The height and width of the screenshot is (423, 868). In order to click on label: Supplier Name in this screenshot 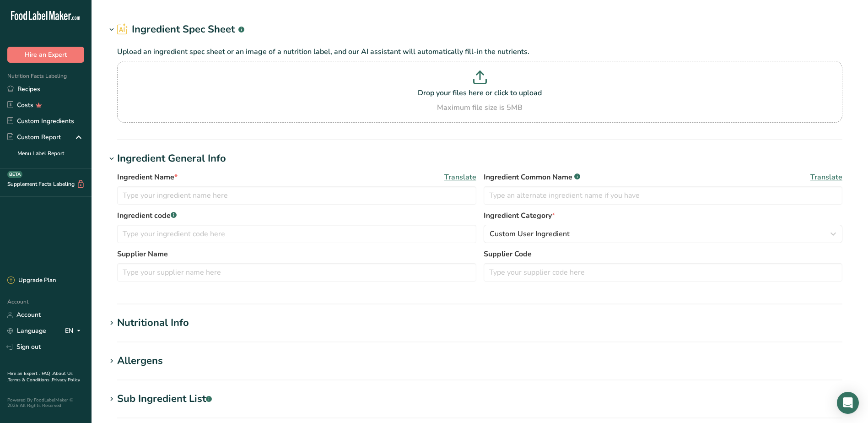, I will do `click(297, 255)`.